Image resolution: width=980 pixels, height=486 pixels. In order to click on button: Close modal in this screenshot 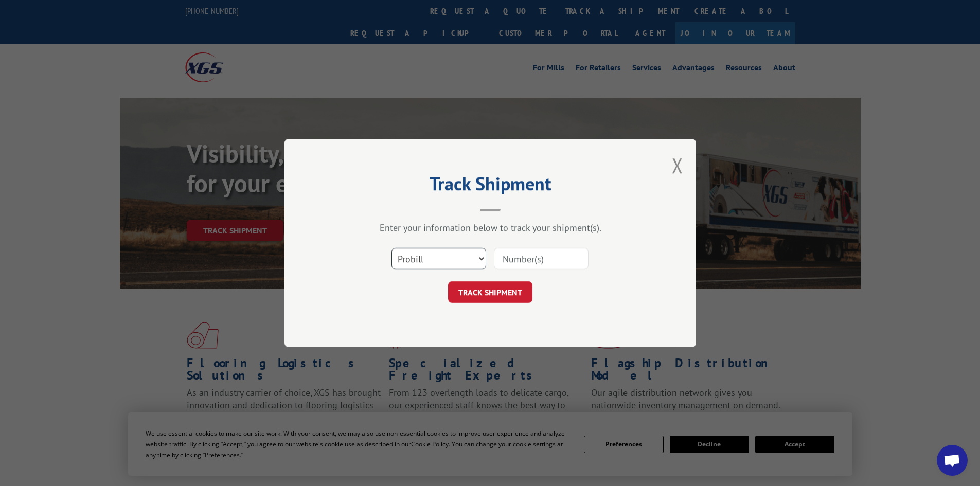, I will do `click(677, 165)`.